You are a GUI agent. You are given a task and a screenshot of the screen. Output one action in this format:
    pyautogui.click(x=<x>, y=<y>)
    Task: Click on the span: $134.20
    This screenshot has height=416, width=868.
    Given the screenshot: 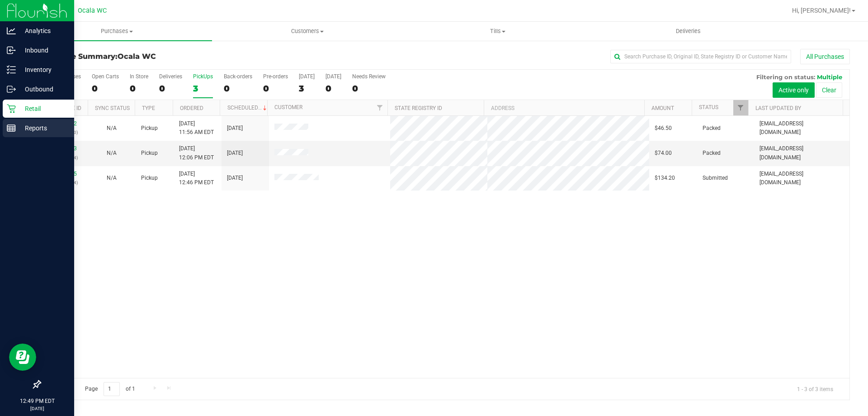 What is the action you would take?
    pyautogui.click(x=664, y=178)
    